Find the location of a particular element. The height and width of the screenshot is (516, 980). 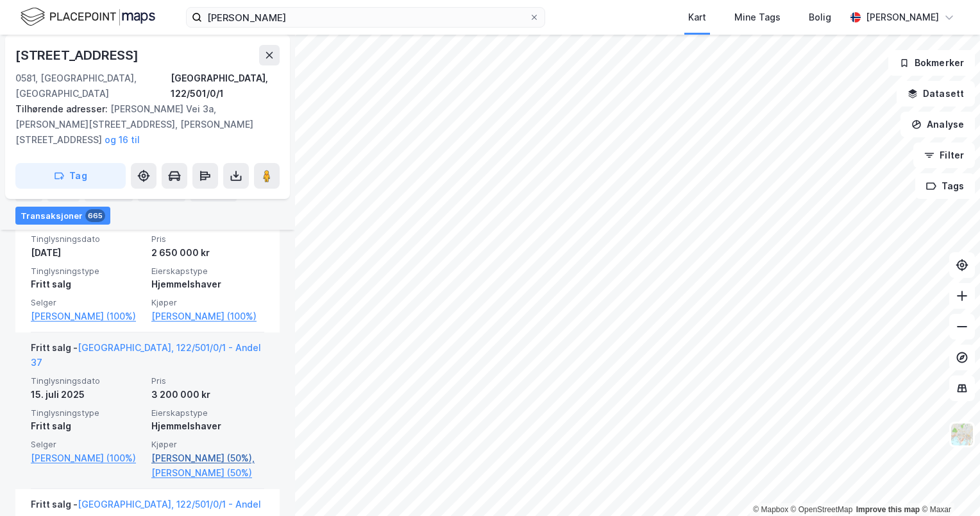

button: Bokmerker is located at coordinates (931, 63).